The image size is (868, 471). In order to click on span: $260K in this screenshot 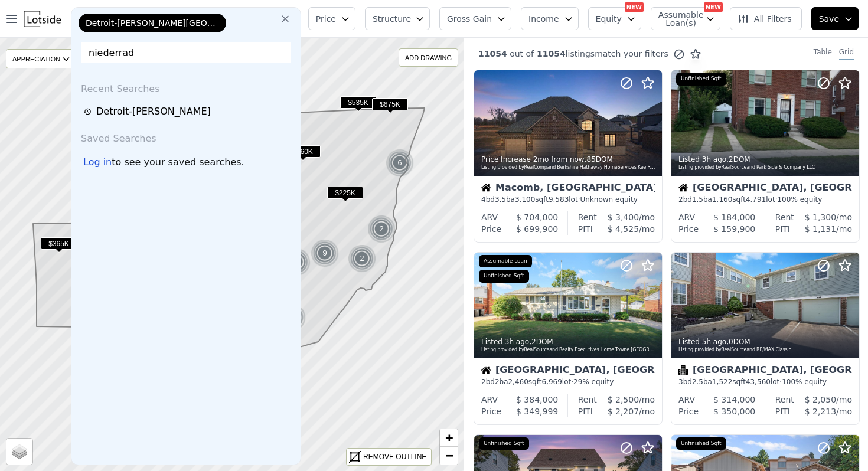, I will do `click(302, 151)`.